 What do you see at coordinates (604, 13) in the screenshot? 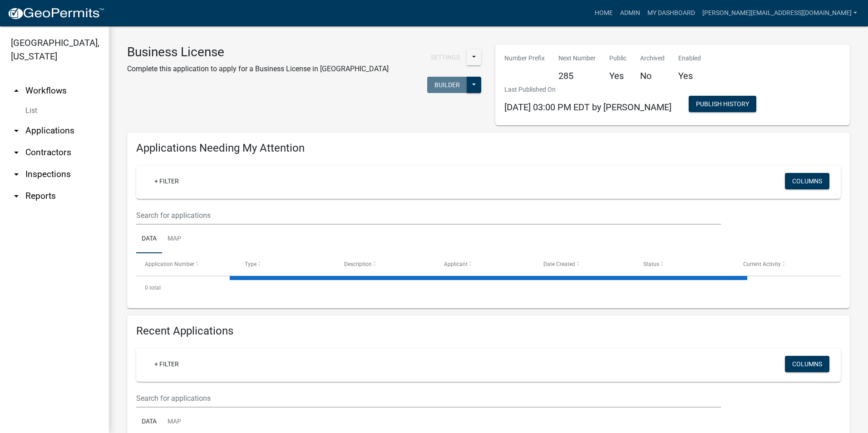
I see `a: Home` at bounding box center [604, 13].